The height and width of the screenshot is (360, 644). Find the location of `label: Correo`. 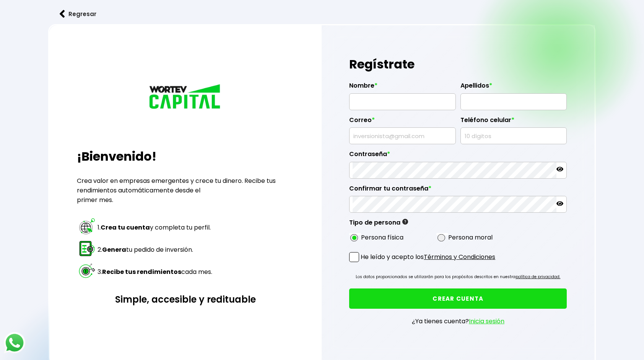

label: Correo is located at coordinates (402, 122).